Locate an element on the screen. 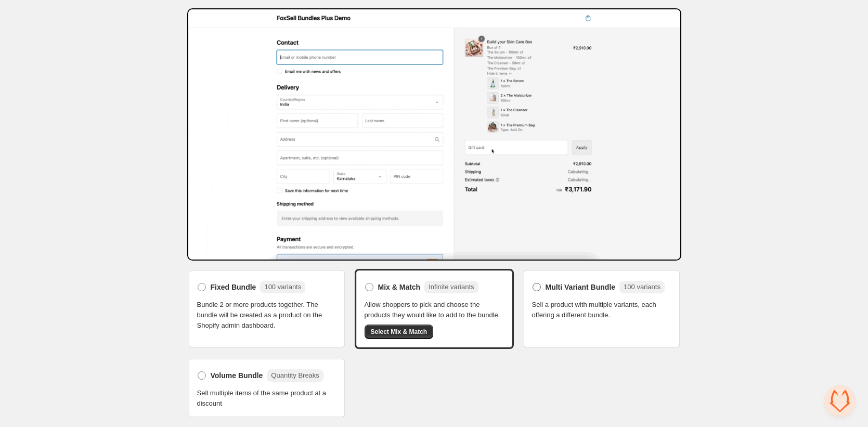  img: Bundle Preview is located at coordinates (434, 134).